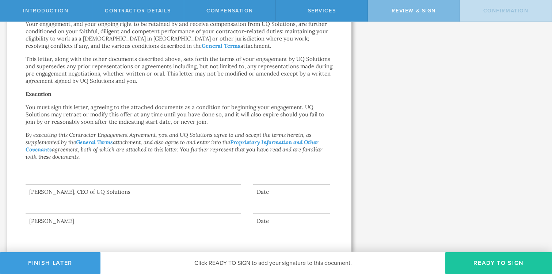 This screenshot has width=552, height=274. What do you see at coordinates (506, 11) in the screenshot?
I see `span: Confirmation` at bounding box center [506, 11].